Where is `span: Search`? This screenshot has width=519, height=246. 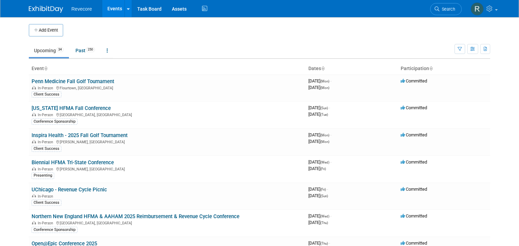
span: Search is located at coordinates (448, 9).